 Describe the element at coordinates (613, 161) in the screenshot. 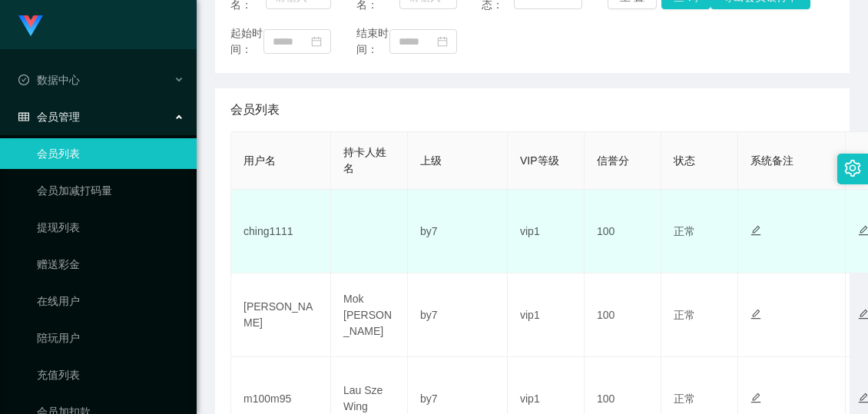

I see `span: 信誉分` at that location.